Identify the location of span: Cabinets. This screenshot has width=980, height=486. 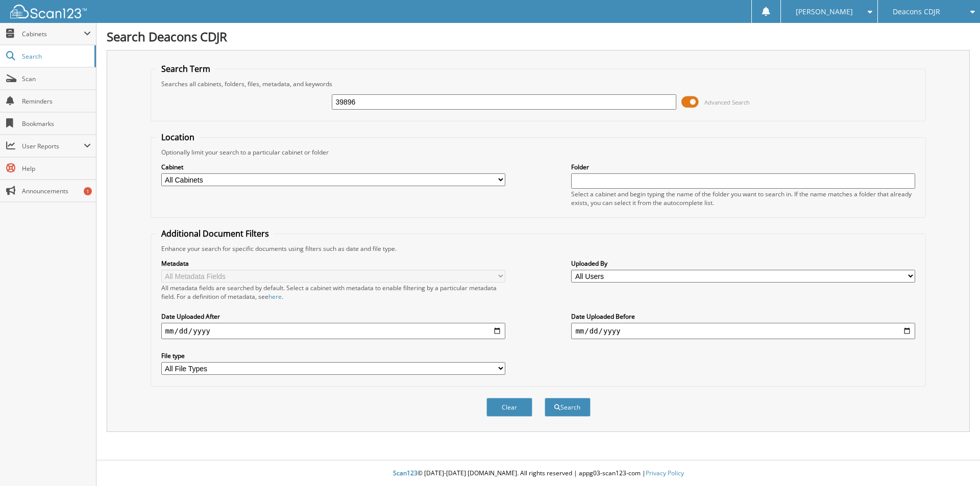
(53, 34).